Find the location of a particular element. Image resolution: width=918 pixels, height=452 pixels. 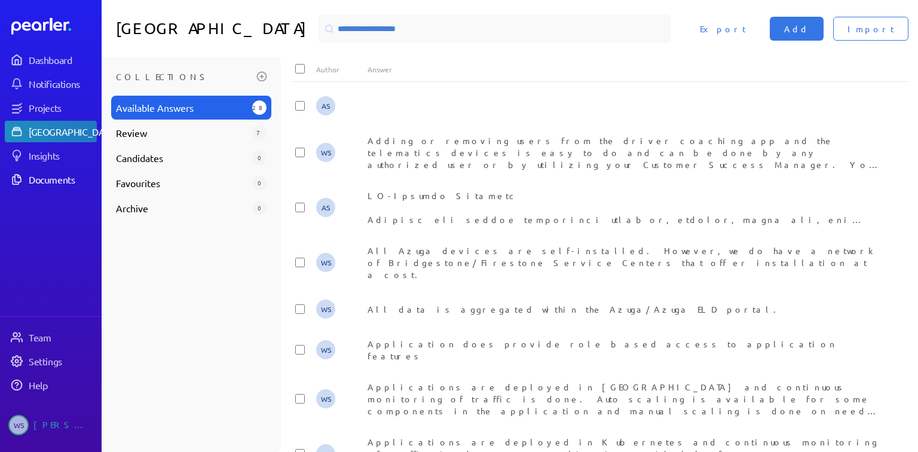

div: Documents is located at coordinates (62, 179).